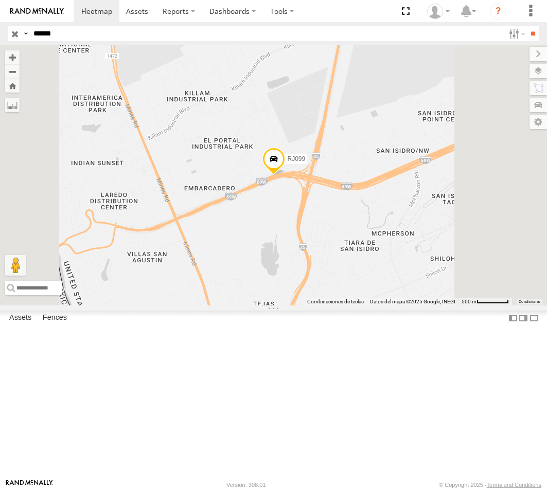 This screenshot has width=547, height=490. Describe the element at coordinates (12, 57) in the screenshot. I see `button: Zoom in` at that location.